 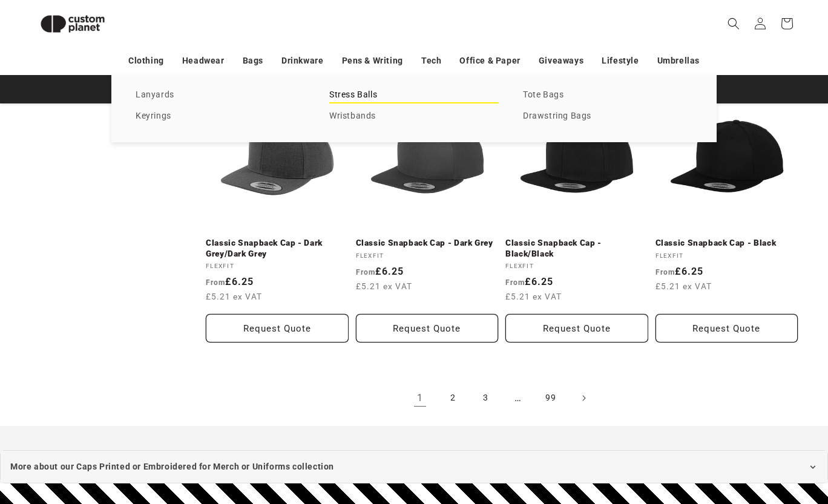 I want to click on a: Office & Paper, so click(x=490, y=60).